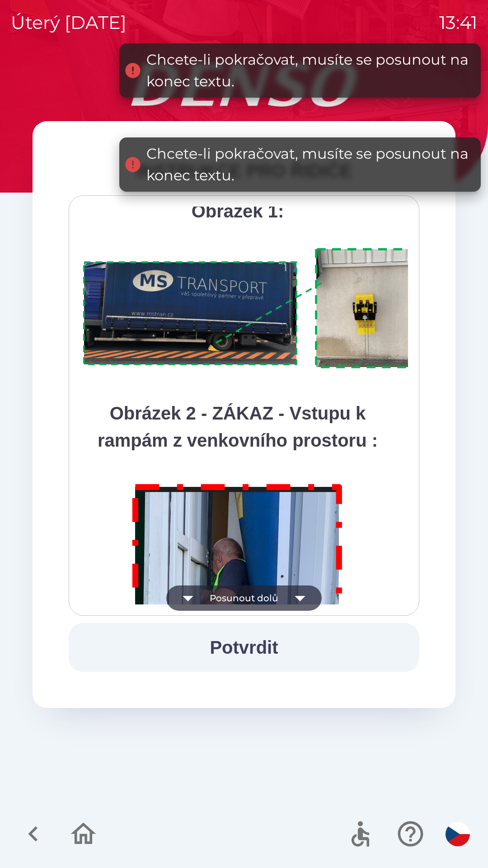 Image resolution: width=488 pixels, height=868 pixels. Describe the element at coordinates (244, 171) in the screenshot. I see `div: INSTRUKCE PRO ŘIDIČE` at that location.